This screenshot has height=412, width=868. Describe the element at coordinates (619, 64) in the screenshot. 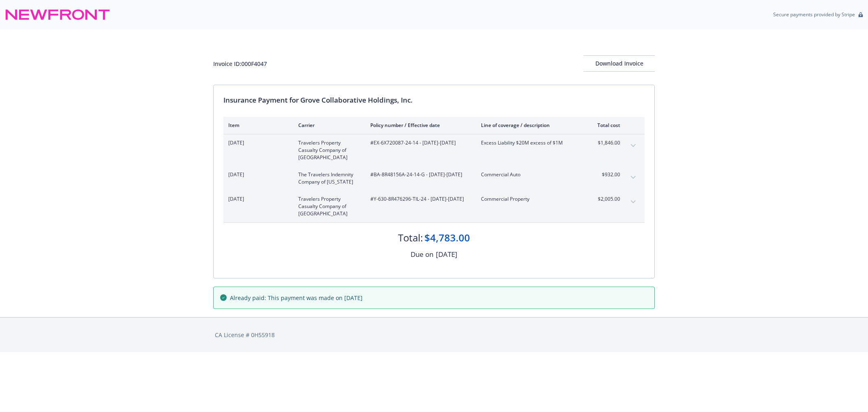

I see `button: Download Invoice` at that location.